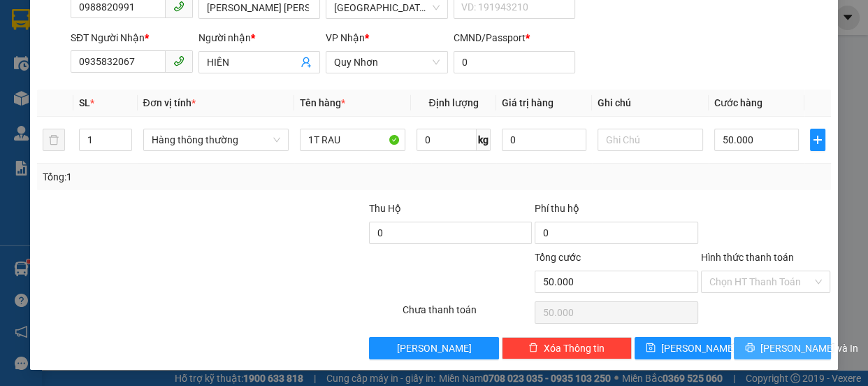  I want to click on span: Hàng thông thường, so click(216, 140).